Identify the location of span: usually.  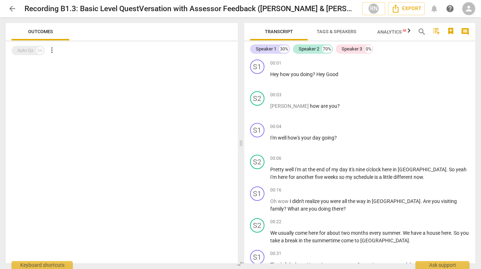
(286, 233).